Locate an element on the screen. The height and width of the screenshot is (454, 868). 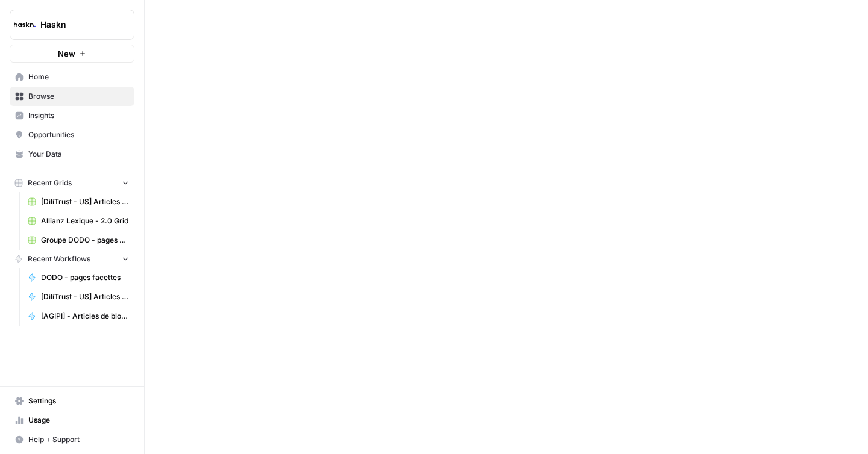
span: Allianz Lexique - 2.0 Grid is located at coordinates (85, 221).